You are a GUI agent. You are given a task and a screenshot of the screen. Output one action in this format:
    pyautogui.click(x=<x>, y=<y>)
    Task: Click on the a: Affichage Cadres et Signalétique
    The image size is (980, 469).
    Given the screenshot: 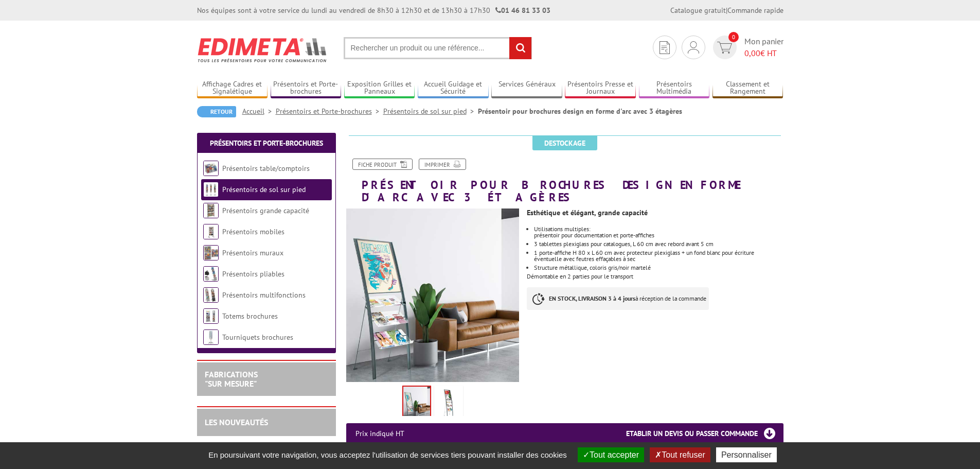 What is the action you would take?
    pyautogui.click(x=232, y=88)
    